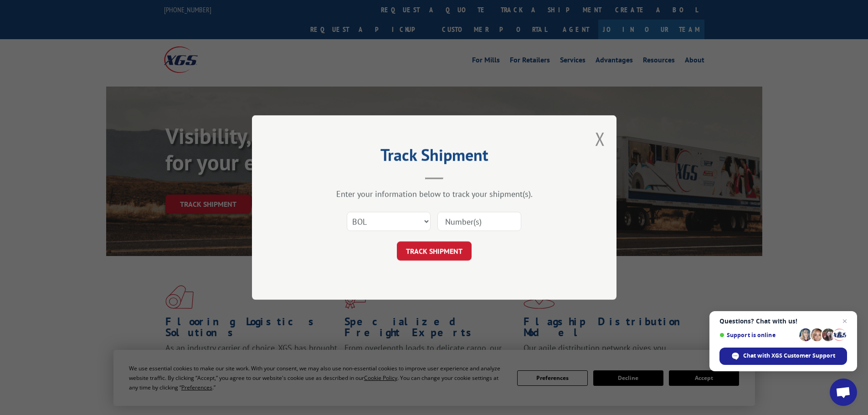 This screenshot has width=868, height=415. Describe the element at coordinates (845, 322) in the screenshot. I see `span: Close chat` at that location.